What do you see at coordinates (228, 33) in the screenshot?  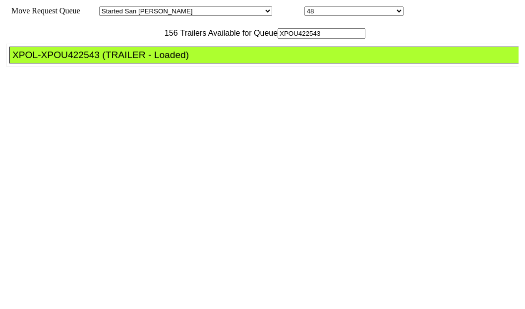 I see `span: Trailers Available for Queue` at bounding box center [228, 33].